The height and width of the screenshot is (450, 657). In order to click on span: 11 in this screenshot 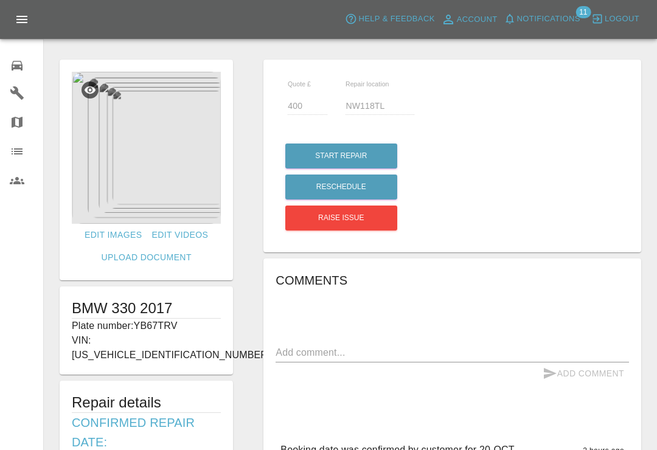, I will do `click(583, 12)`.